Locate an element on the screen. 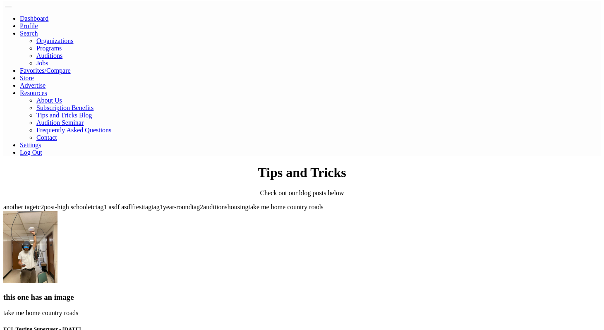  a: Frequently Asked Questions is located at coordinates (74, 130).